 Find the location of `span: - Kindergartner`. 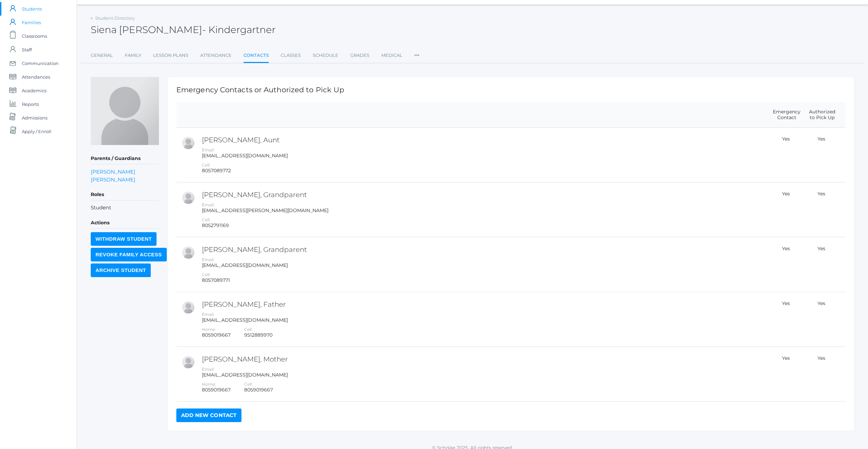

span: - Kindergartner is located at coordinates (239, 29).